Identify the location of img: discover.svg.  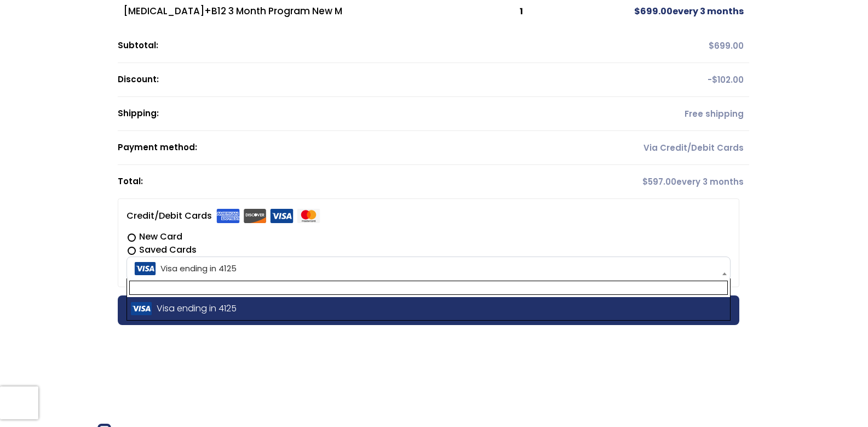
(255, 216).